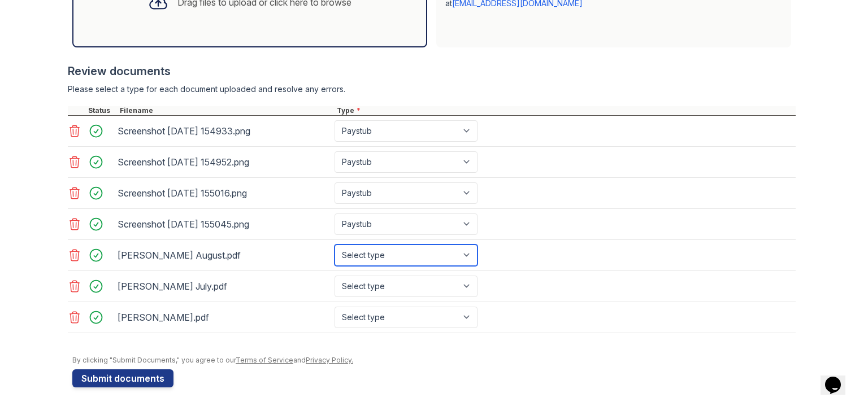  What do you see at coordinates (102, 110) in the screenshot?
I see `div: Status` at bounding box center [102, 110].